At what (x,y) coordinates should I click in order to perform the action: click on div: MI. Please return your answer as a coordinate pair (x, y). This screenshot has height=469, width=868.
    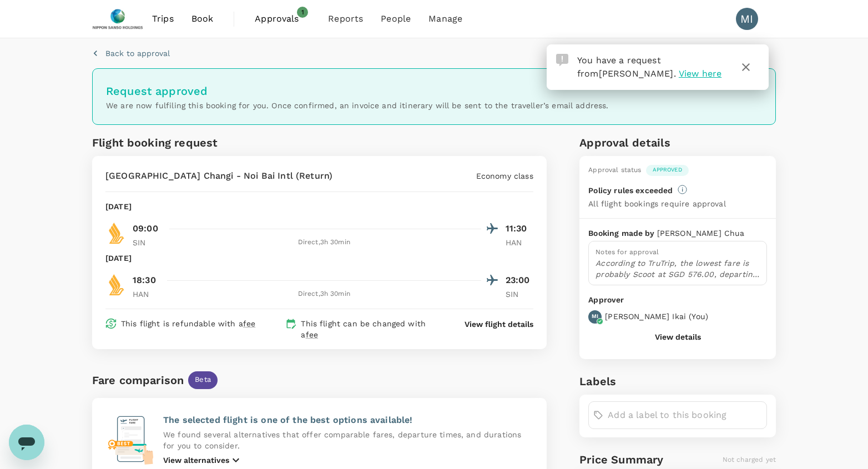
    Looking at the image, I should click on (747, 19).